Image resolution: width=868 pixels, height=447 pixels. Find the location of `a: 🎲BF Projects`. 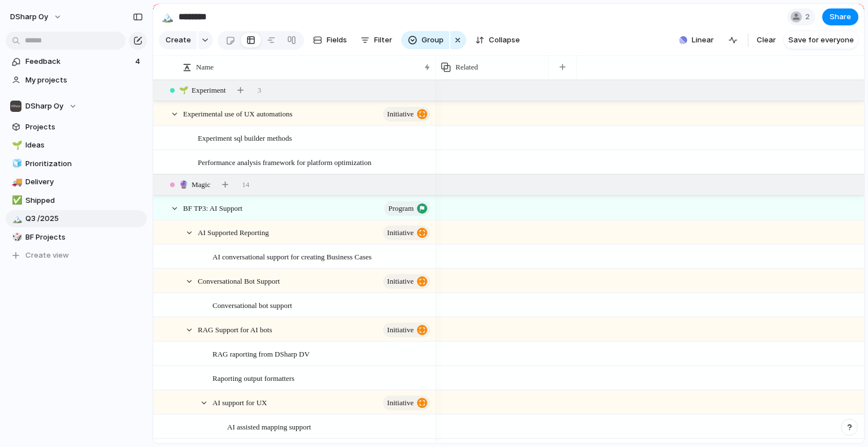

a: 🎲BF Projects is located at coordinates (77, 238).